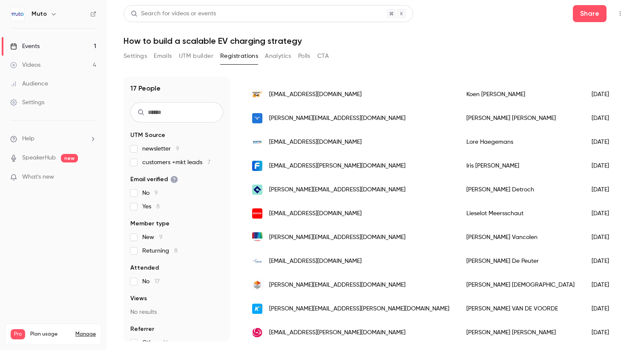 Image resolution: width=644 pixels, height=350 pixels. What do you see at coordinates (177, 239) in the screenshot?
I see `section: facet-groups` at bounding box center [177, 239].